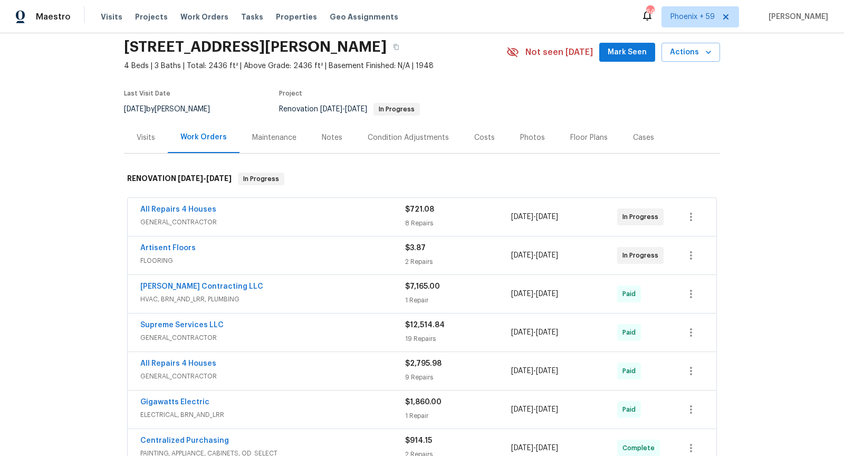 The height and width of the screenshot is (456, 844). Describe the element at coordinates (151, 17) in the screenshot. I see `span: Projects` at that location.